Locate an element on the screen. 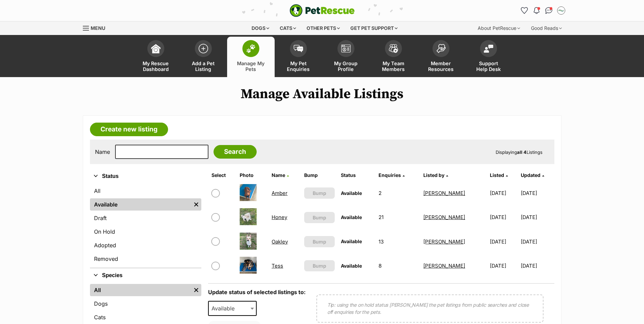  span: My Group Profile is located at coordinates (346, 66).